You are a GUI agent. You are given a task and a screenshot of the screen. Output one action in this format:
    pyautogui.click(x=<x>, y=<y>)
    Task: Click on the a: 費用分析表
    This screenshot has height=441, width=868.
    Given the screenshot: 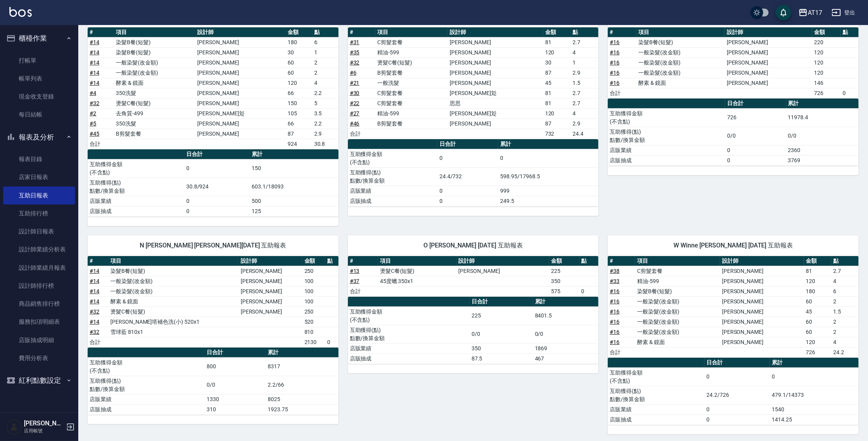 What is the action you would take?
    pyautogui.click(x=39, y=358)
    